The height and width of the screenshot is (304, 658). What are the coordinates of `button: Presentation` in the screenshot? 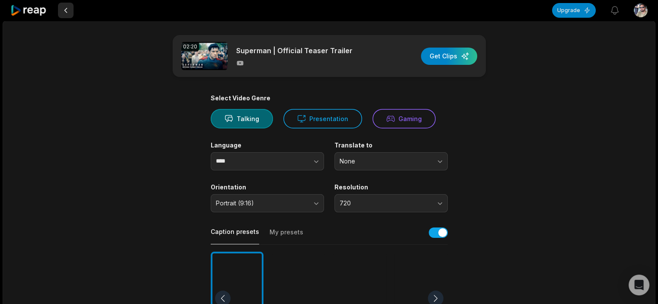 It's located at (323, 118).